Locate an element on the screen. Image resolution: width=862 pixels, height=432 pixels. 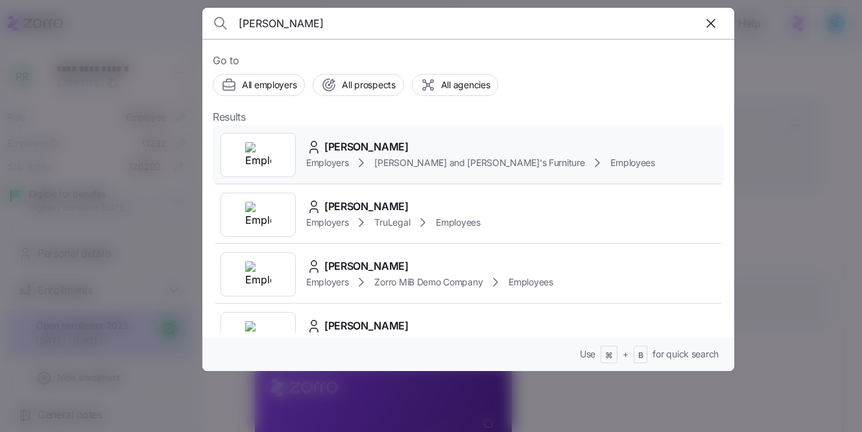
span: Use is located at coordinates (588, 354).